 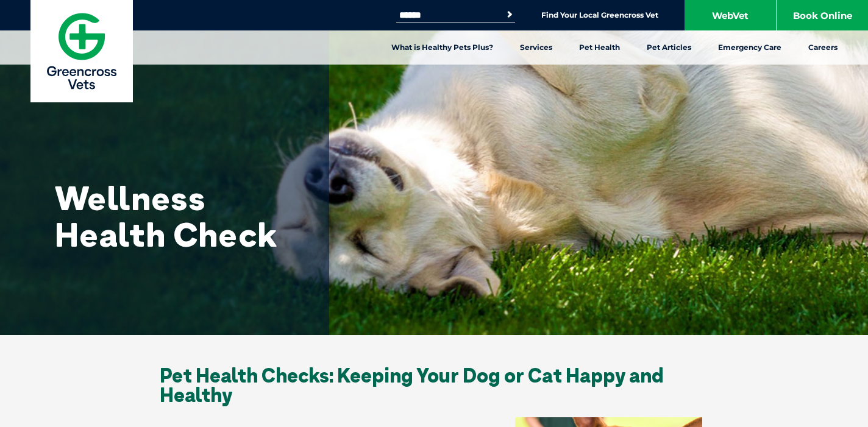 I want to click on a: Services, so click(x=536, y=47).